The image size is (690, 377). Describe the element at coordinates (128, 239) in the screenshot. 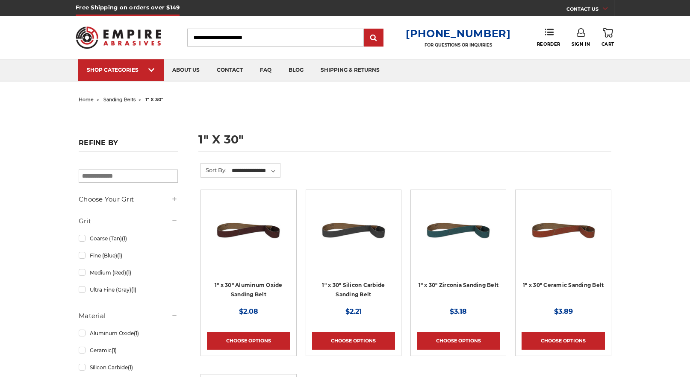

I see `a: Coarse (Tan)` at that location.